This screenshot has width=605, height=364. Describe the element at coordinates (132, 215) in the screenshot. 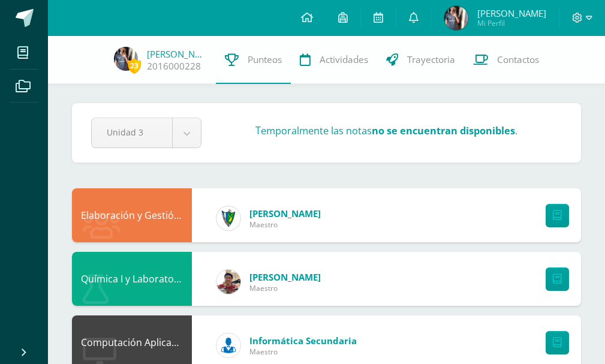

I see `div: Elaboración y Gestión de Proyectos` at that location.